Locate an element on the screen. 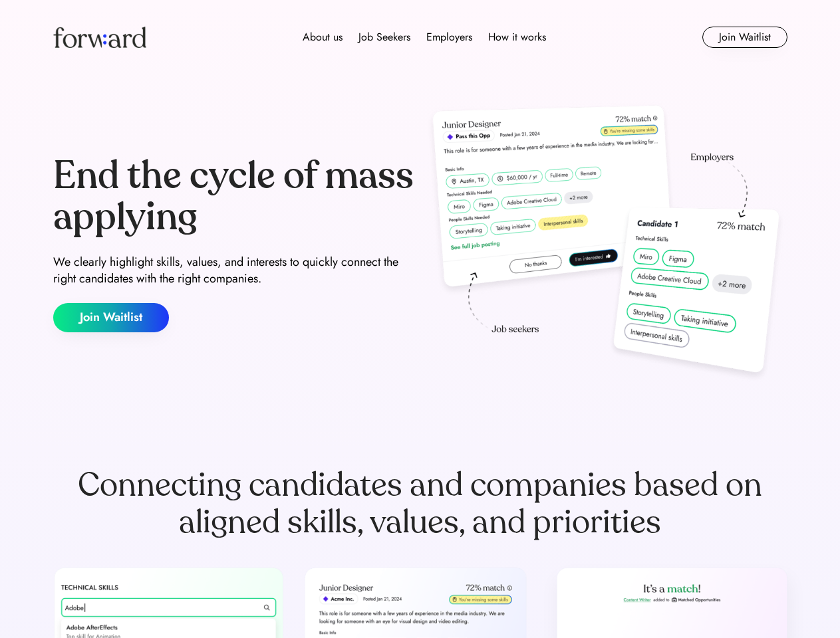  div: How it works is located at coordinates (516, 38).